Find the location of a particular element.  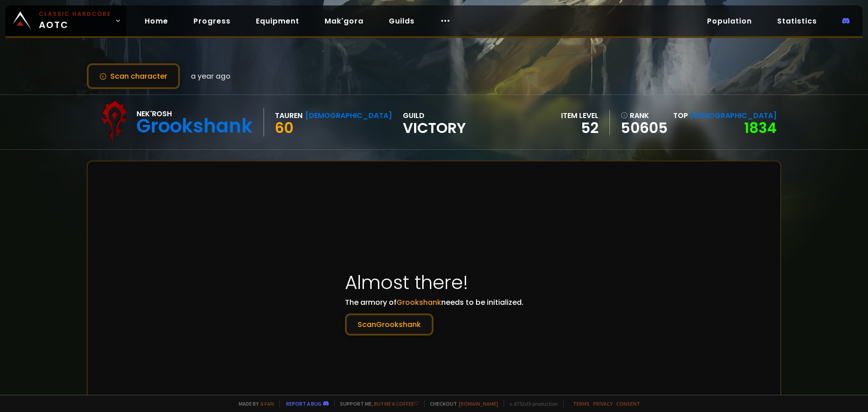

a: Progress is located at coordinates (212, 21).